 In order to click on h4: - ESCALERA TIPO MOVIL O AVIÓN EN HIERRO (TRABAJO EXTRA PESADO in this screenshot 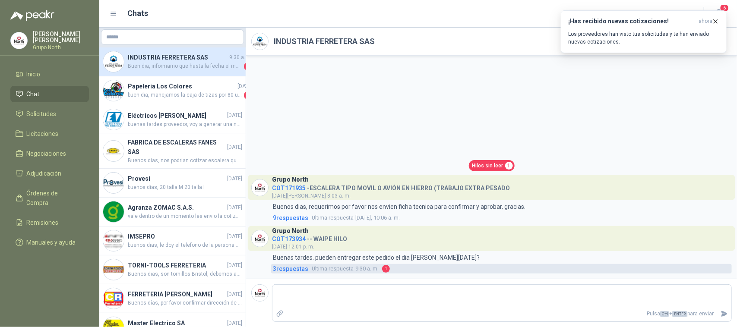, I will do `click(391, 187)`.